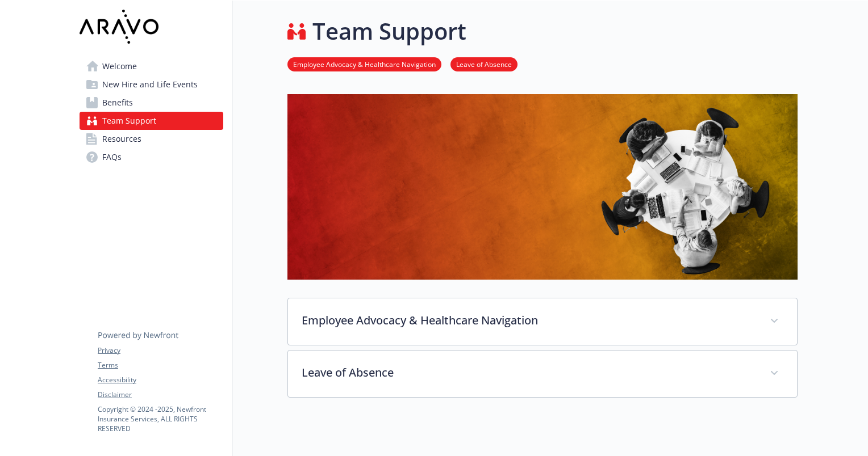 Image resolution: width=868 pixels, height=456 pixels. What do you see at coordinates (121, 139) in the screenshot?
I see `span: Resources` at bounding box center [121, 139].